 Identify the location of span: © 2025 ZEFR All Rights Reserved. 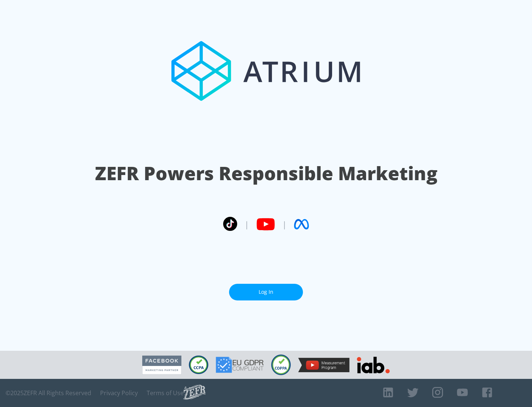
(49, 393).